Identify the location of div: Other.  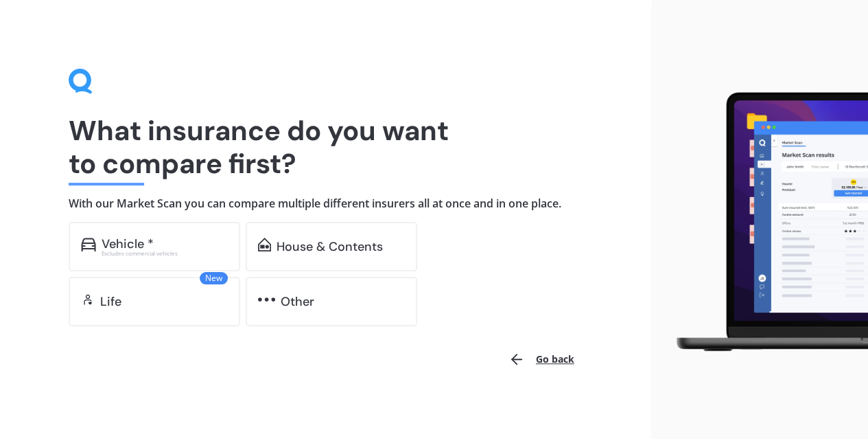
(297, 302).